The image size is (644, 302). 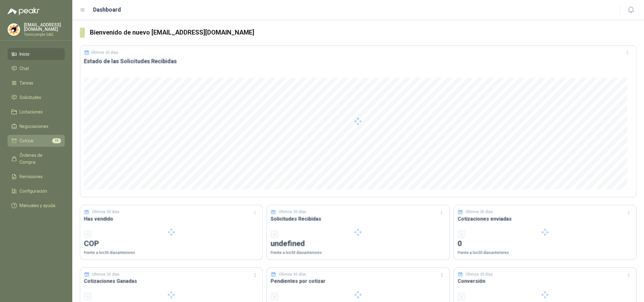 I want to click on span: Manuales y ayuda, so click(x=37, y=205).